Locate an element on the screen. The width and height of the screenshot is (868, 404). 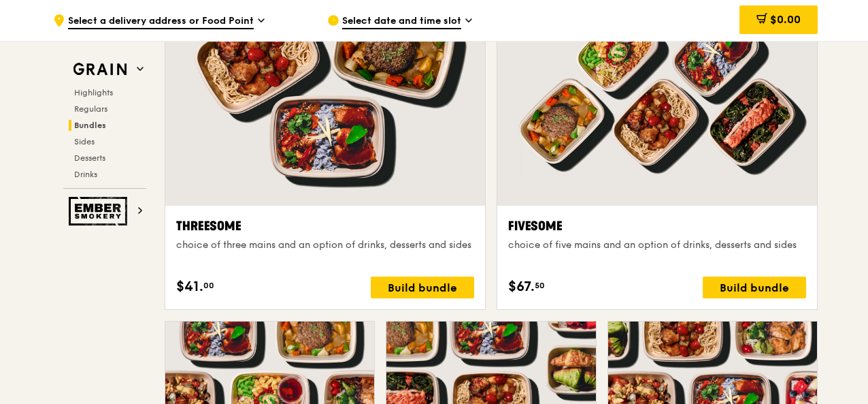
span: Bundles is located at coordinates (90, 126).